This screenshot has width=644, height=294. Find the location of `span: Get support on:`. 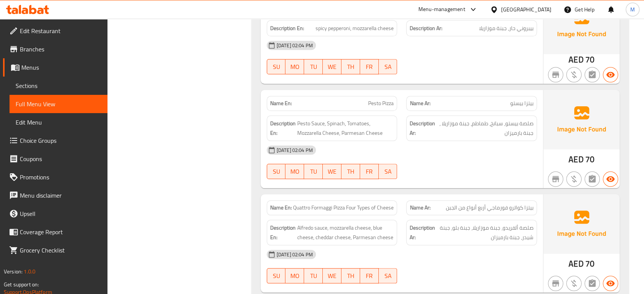

span: Get support on: is located at coordinates (21, 284).